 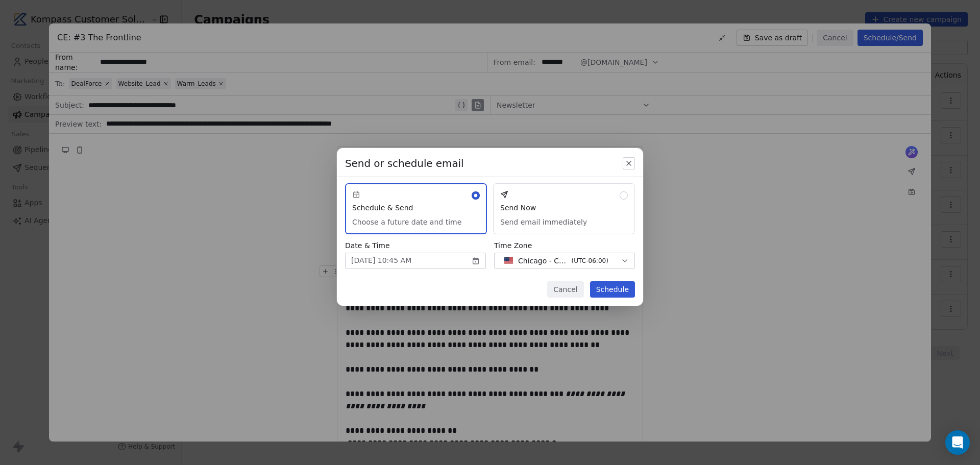 I want to click on span: Send or schedule email, so click(x=404, y=164).